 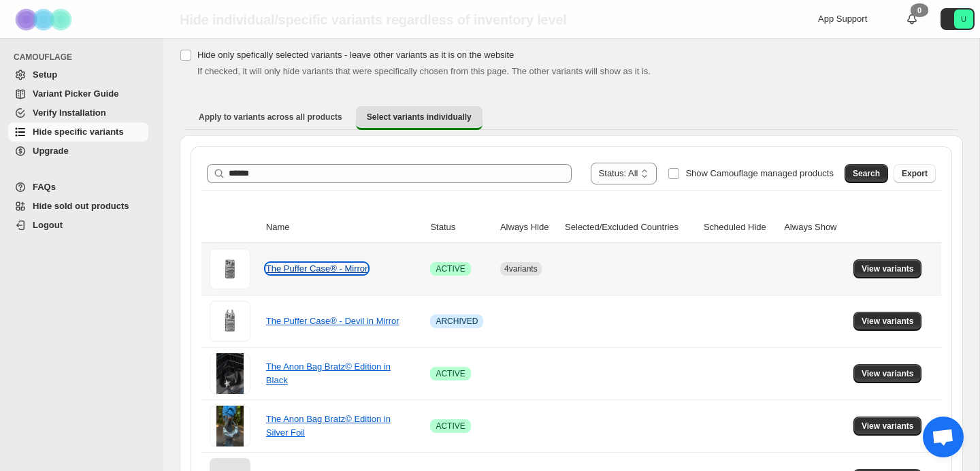 I want to click on a: Hide specific variants, so click(x=78, y=132).